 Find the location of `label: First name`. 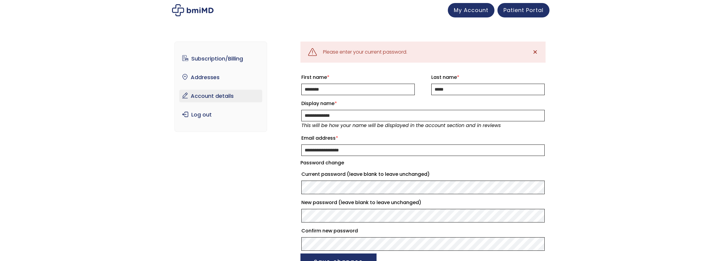

label: First name is located at coordinates (358, 77).